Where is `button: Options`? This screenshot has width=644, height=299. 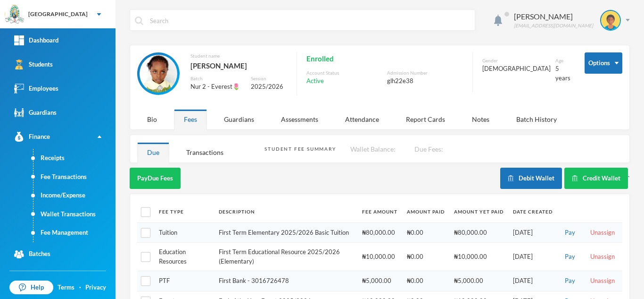 button: Options is located at coordinates (604, 63).